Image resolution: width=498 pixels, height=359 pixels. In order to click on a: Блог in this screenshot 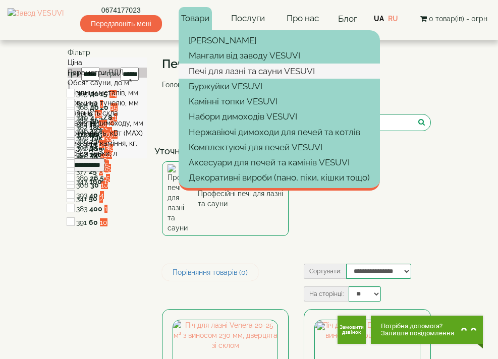, I will do `click(348, 19)`.